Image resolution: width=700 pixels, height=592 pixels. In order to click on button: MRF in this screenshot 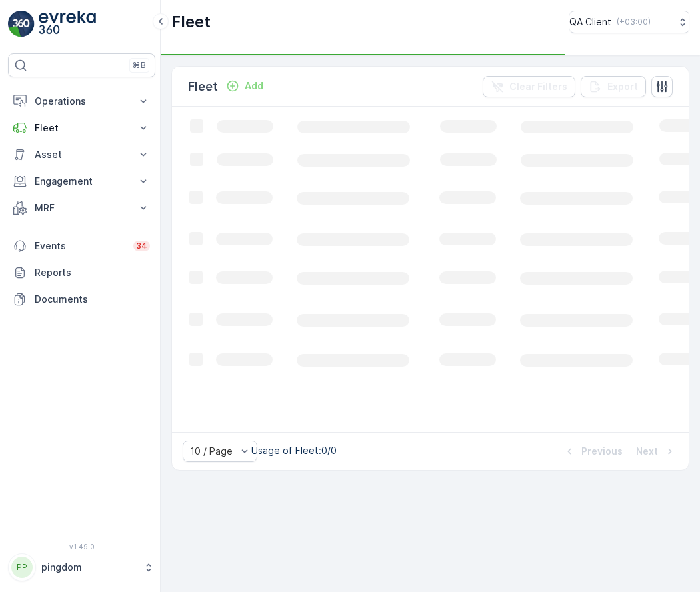, I will do `click(81, 208)`.